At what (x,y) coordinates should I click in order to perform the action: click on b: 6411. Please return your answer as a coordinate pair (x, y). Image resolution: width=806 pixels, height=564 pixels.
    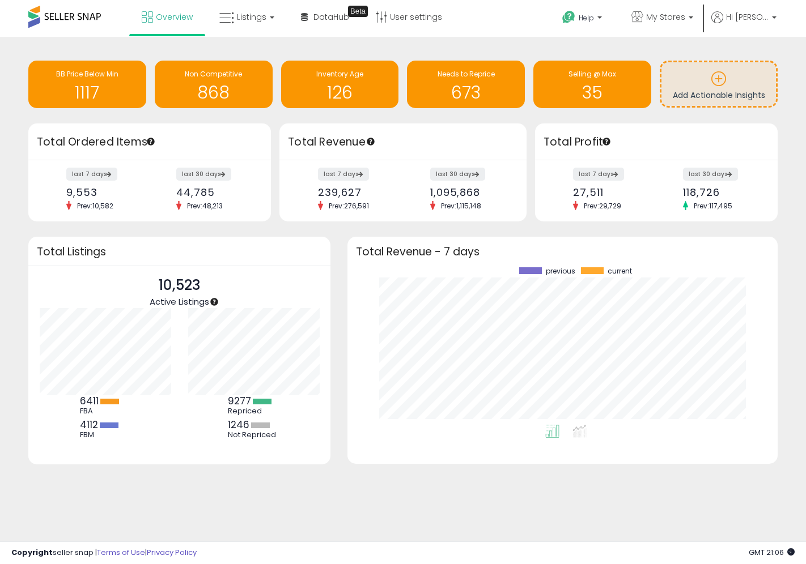
    Looking at the image, I should click on (89, 401).